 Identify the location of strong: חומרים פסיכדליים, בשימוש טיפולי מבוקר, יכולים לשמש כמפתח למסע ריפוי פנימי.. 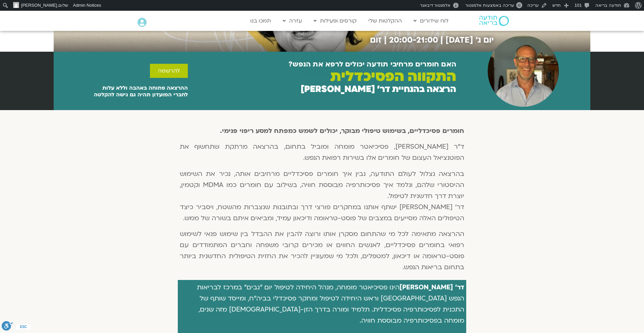
(342, 131).